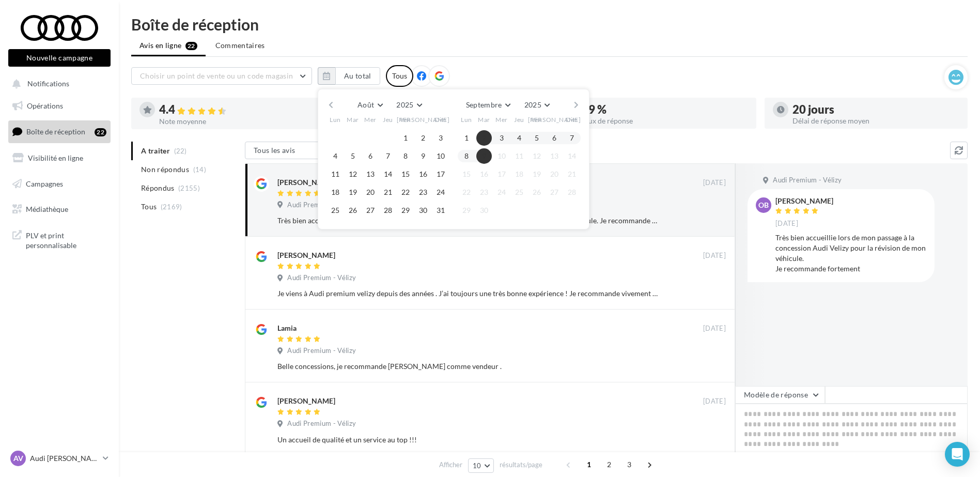 This screenshot has height=477, width=980. Describe the element at coordinates (242, 109) in the screenshot. I see `div: 4.4` at that location.